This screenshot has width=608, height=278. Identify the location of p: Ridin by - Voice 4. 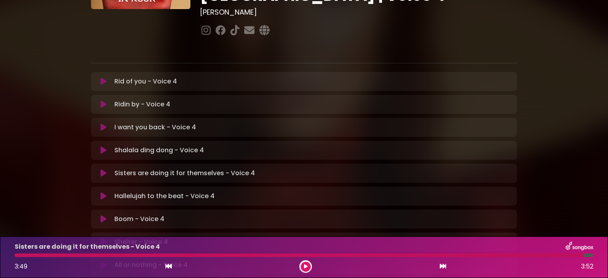
(142, 105).